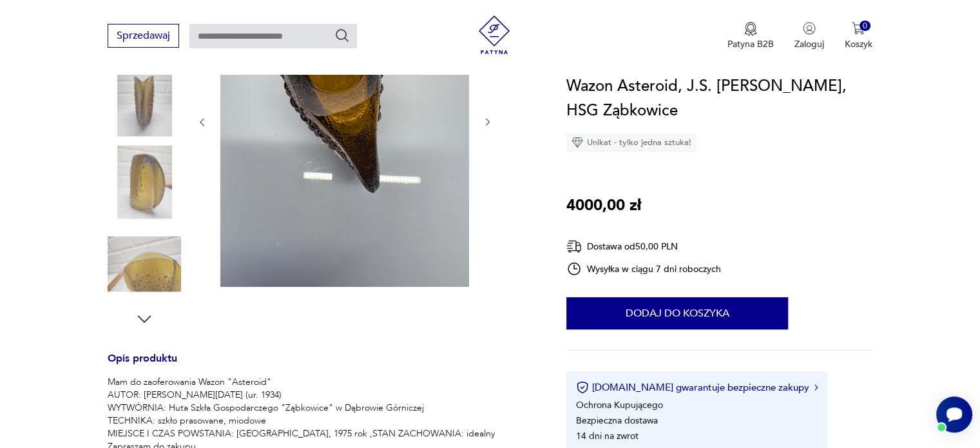 The width and height of the screenshot is (980, 448). Describe the element at coordinates (750, 44) in the screenshot. I see `p: Patyna B2B` at that location.